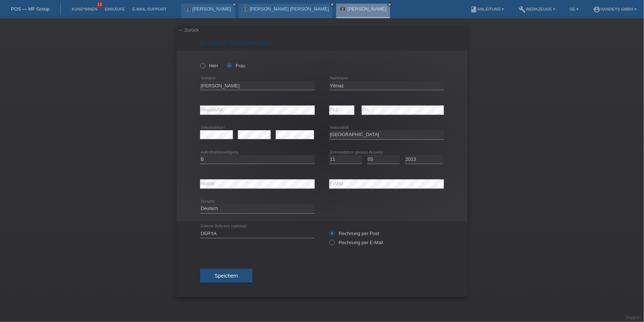 The height and width of the screenshot is (322, 644). What do you see at coordinates (188, 30) in the screenshot?
I see `a: ← Zurück` at bounding box center [188, 30].